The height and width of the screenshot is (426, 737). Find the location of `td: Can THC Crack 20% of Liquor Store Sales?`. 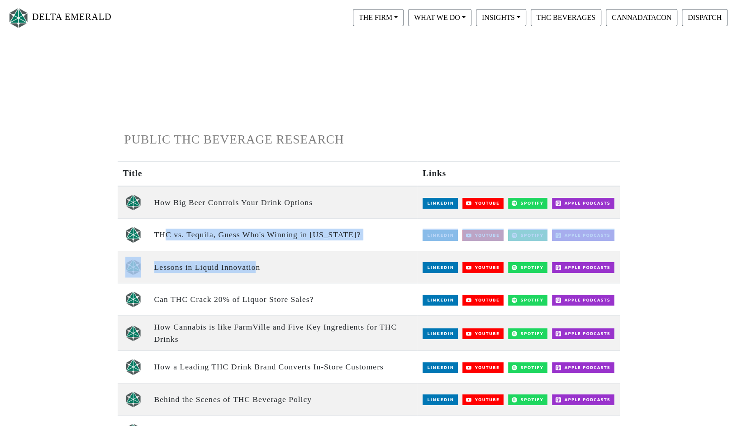

td: Can THC Crack 20% of Liquor Store Sales? is located at coordinates (283, 299).